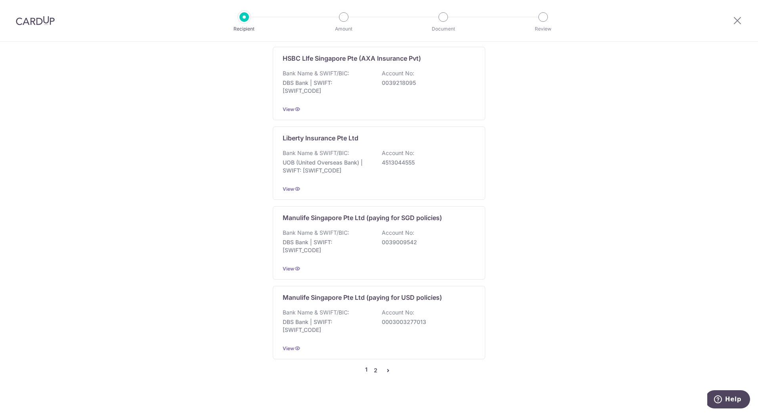 The width and height of the screenshot is (758, 414). Describe the element at coordinates (426, 242) in the screenshot. I see `p: 0039009542` at that location.